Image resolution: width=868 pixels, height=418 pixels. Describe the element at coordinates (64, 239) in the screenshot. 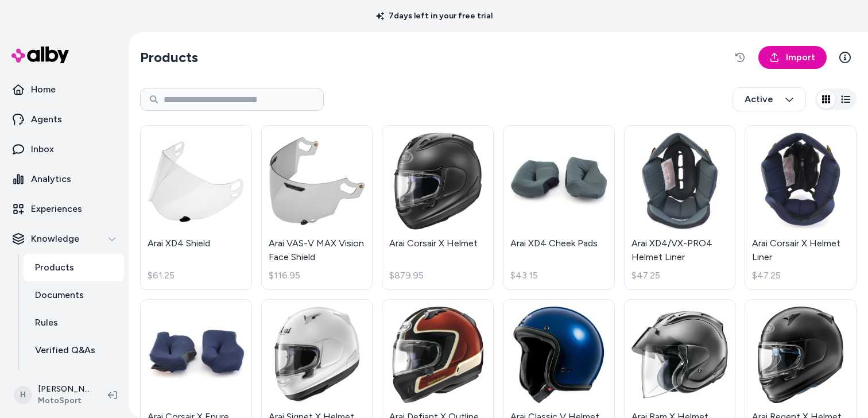

I see `button: Knowledge` at that location.